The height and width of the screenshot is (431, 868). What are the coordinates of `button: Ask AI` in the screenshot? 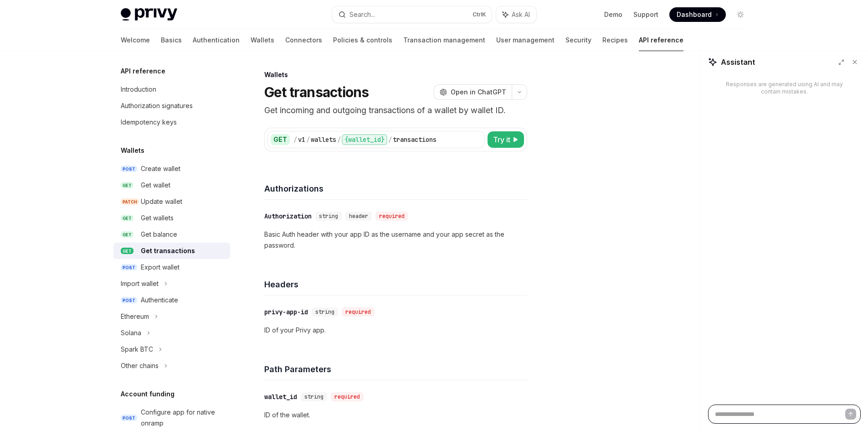 It's located at (516, 15).